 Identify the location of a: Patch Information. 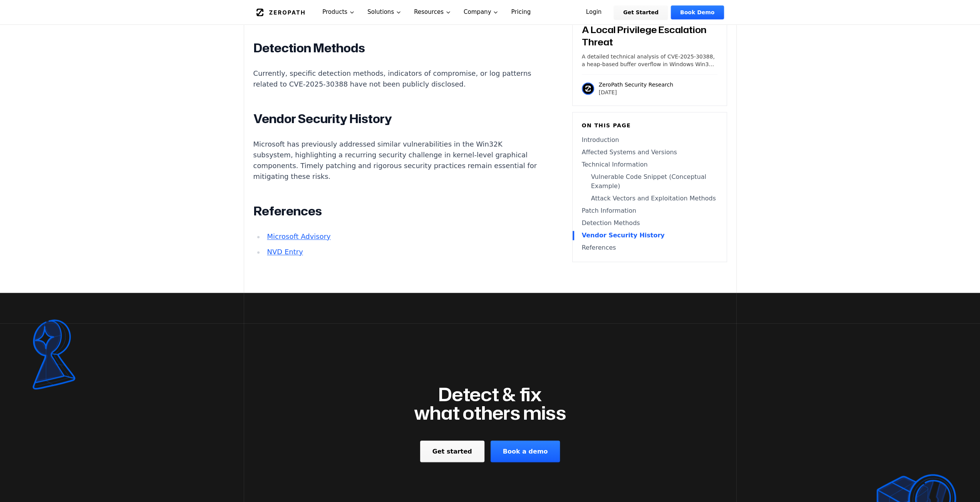
(650, 211).